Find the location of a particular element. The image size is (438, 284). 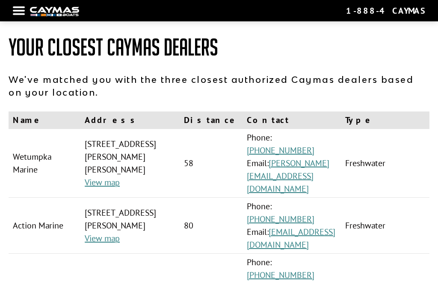

td: Wetumpka Marine is located at coordinates (44, 163).